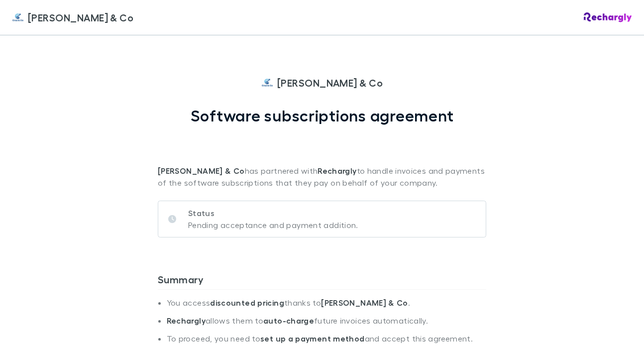 This screenshot has width=644, height=346. What do you see at coordinates (322, 281) in the screenshot?
I see `h3: Summary` at bounding box center [322, 281].